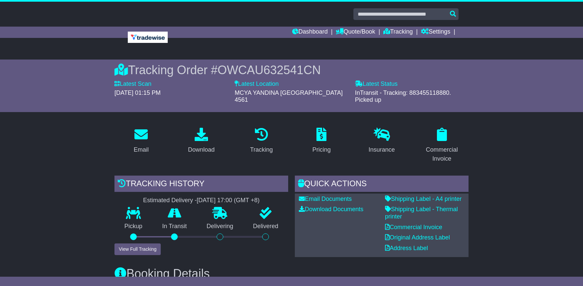 Image resolution: width=583 pixels, height=286 pixels. What do you see at coordinates (435, 32) in the screenshot?
I see `a: Settings` at bounding box center [435, 32].